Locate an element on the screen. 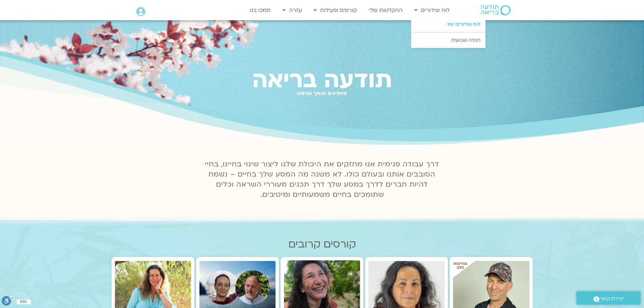 The image size is (644, 308). a: יצירת קשר is located at coordinates (608, 298).